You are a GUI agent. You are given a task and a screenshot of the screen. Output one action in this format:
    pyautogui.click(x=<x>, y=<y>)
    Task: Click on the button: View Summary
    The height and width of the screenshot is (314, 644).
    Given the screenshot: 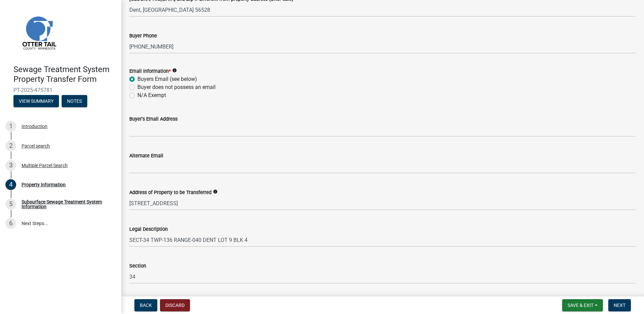 What is the action you would take?
    pyautogui.click(x=36, y=101)
    